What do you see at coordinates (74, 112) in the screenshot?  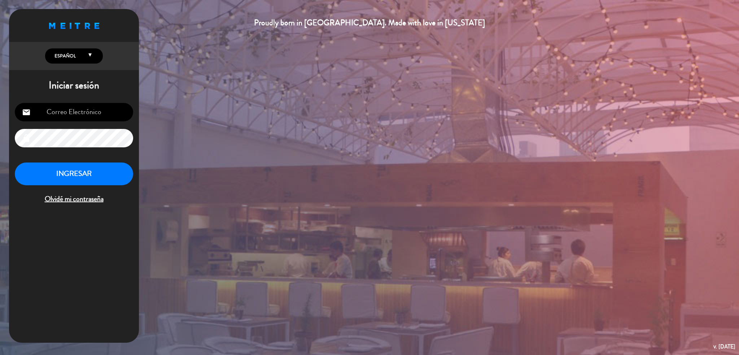 I see `input: Correo Electrónico` at bounding box center [74, 112].